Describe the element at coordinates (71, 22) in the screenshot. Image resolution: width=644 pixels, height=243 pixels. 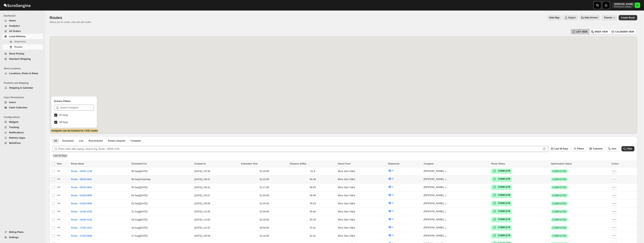
I see `p: Allows you to create, view and edit routes.` at that location.